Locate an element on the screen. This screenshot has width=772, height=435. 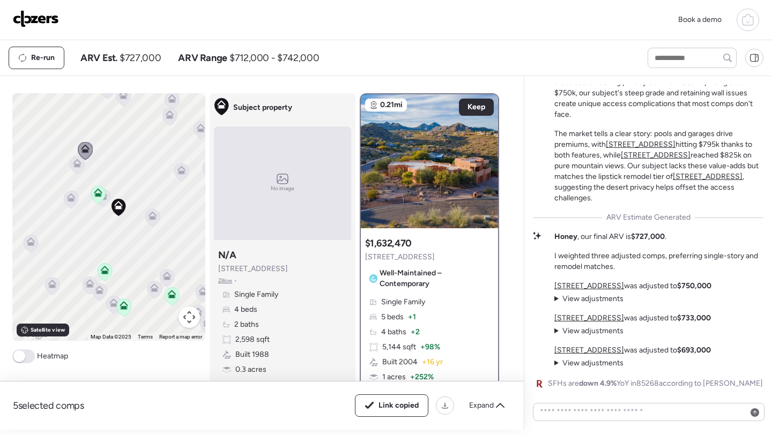
p: I weighted three adjusted comps, preferring single-story and remodel matches. is located at coordinates (659, 262).